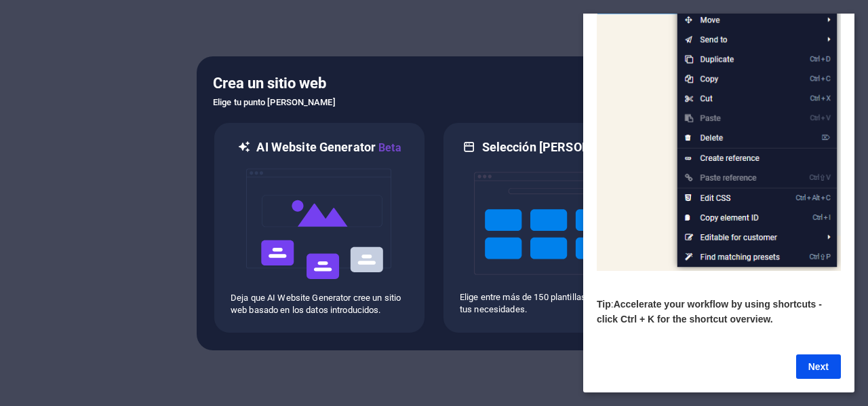 Image resolution: width=868 pixels, height=406 pixels. What do you see at coordinates (388, 148) in the screenshot?
I see `span: Beta` at bounding box center [388, 148].